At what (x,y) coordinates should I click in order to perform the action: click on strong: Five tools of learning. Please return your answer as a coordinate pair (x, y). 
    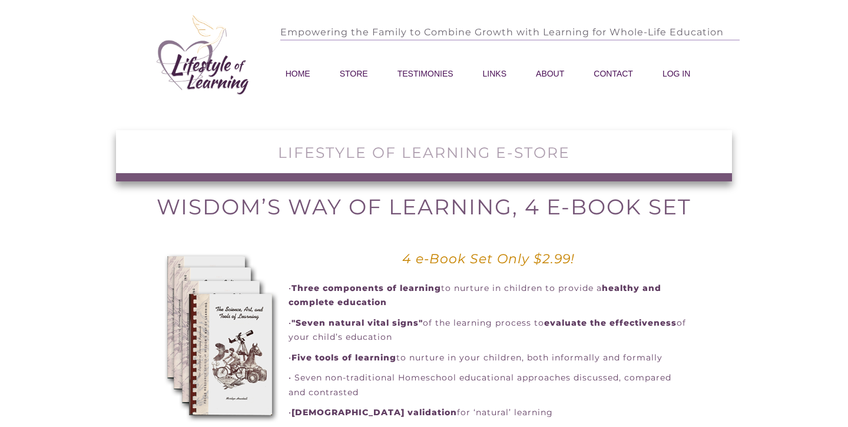
    Looking at the image, I should click on (344, 358).